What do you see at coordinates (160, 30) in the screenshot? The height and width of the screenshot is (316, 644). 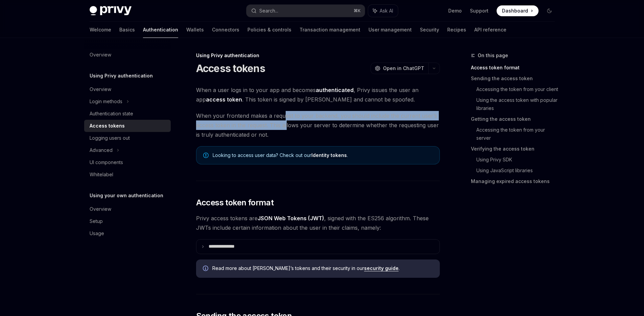 I see `a: Authentication` at bounding box center [160, 30].